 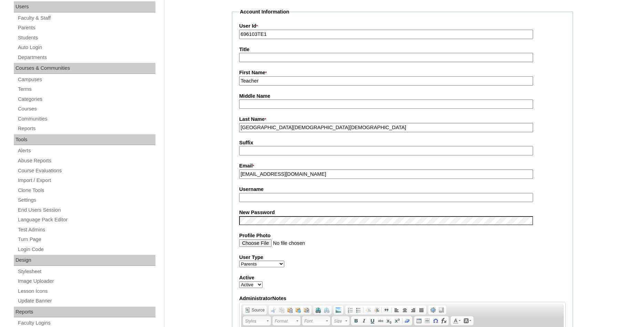 What do you see at coordinates (86, 199) in the screenshot?
I see `a: Settings` at bounding box center [86, 199].